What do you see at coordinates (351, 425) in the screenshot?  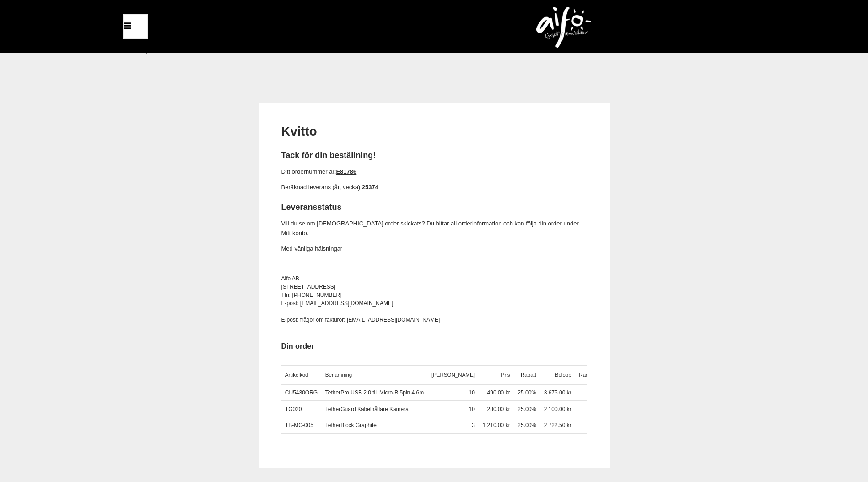 I see `a: TetherBlock Graphite` at bounding box center [351, 425].